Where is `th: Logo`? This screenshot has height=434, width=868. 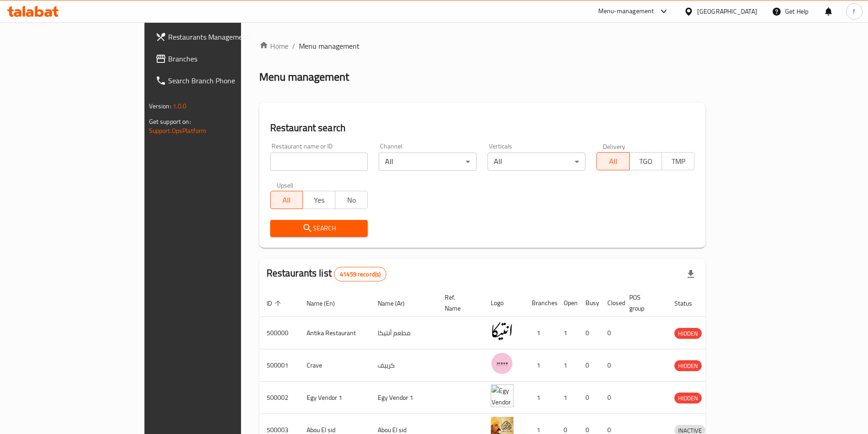 th: Logo is located at coordinates (504, 303).